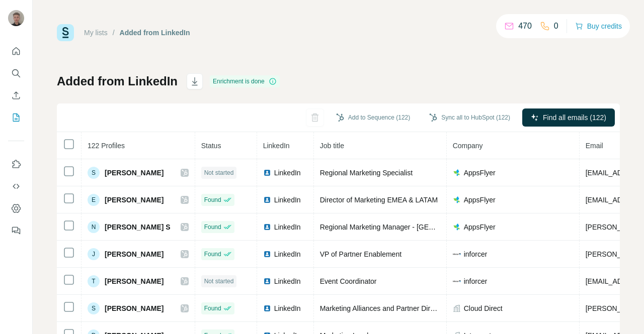 This screenshot has width=644, height=334. Describe the element at coordinates (575, 118) in the screenshot. I see `span: Find all emails (122)` at that location.